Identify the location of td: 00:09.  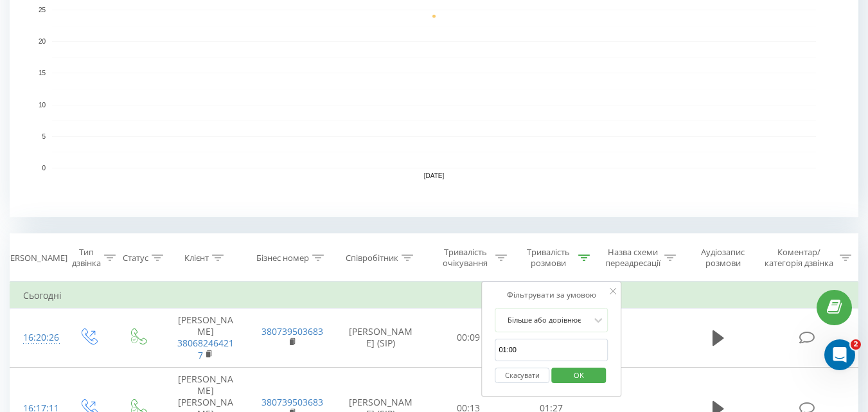
(468, 338).